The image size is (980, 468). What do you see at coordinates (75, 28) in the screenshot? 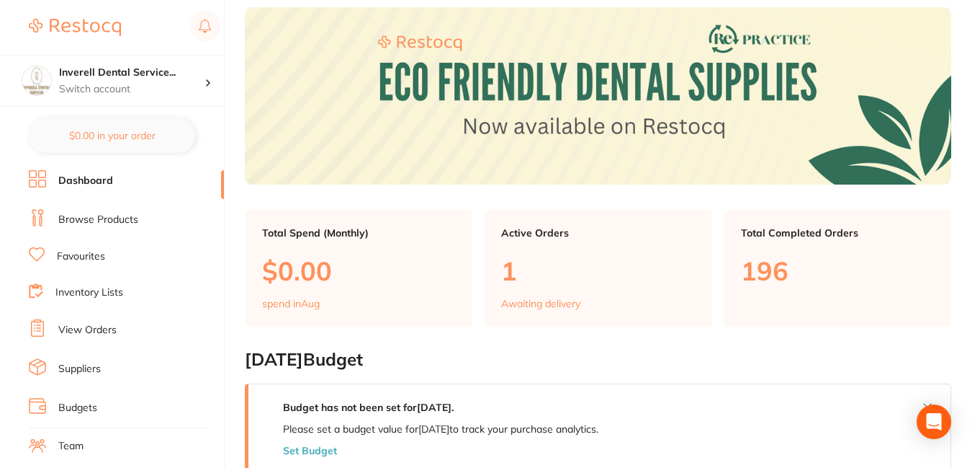
I see `a: Restocq Logo` at bounding box center [75, 28].